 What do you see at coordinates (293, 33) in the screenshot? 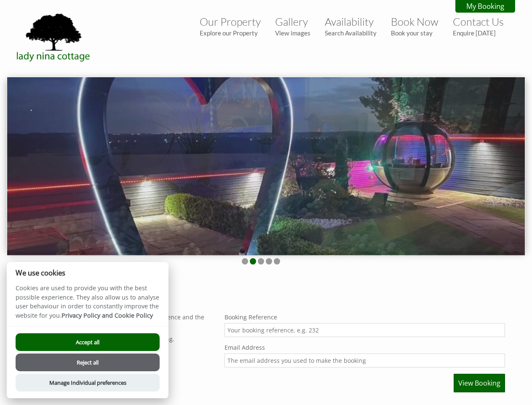
I see `small: View images` at bounding box center [293, 33].